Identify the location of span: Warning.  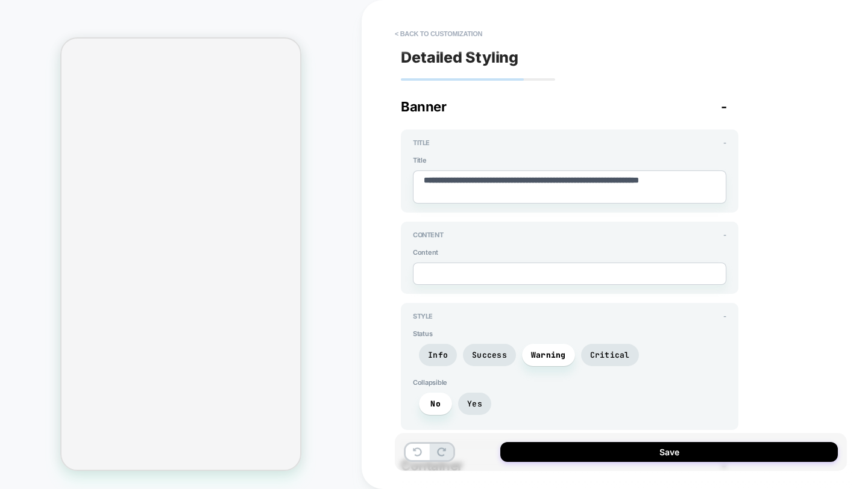
(549, 355).